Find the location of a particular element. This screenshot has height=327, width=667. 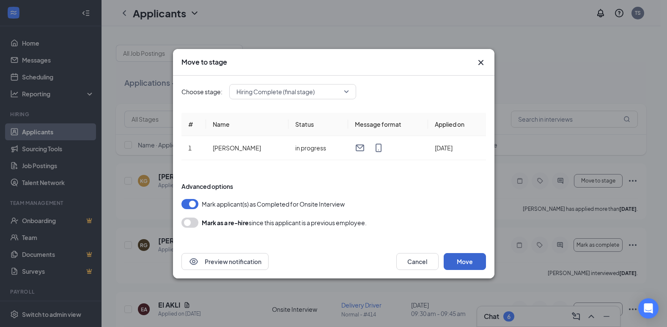

svg: Eye is located at coordinates (194, 262).